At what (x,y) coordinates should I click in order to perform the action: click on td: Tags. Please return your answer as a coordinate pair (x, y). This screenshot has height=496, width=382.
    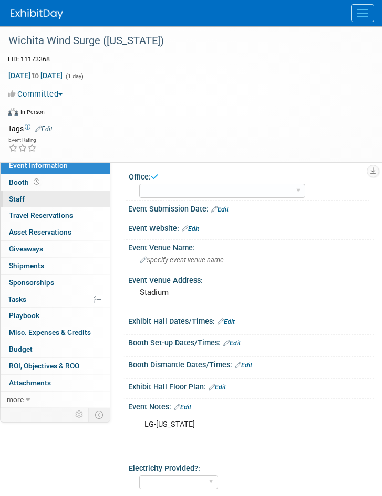
    Looking at the image, I should click on (30, 129).